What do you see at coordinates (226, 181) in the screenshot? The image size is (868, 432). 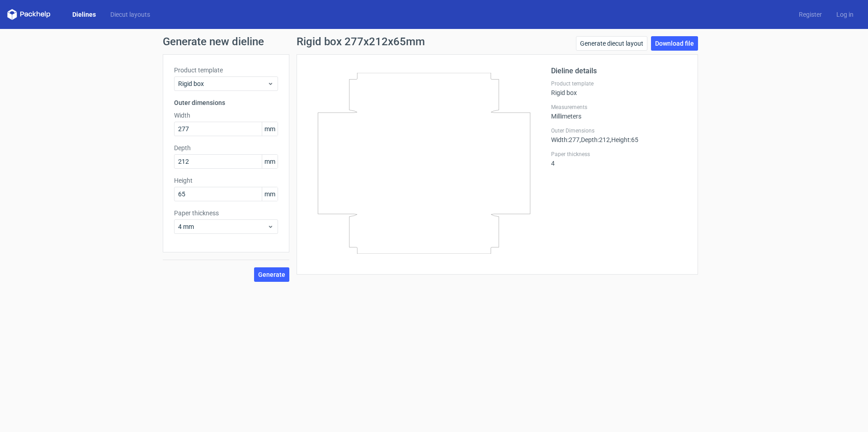 I see `label: Height` at bounding box center [226, 181].